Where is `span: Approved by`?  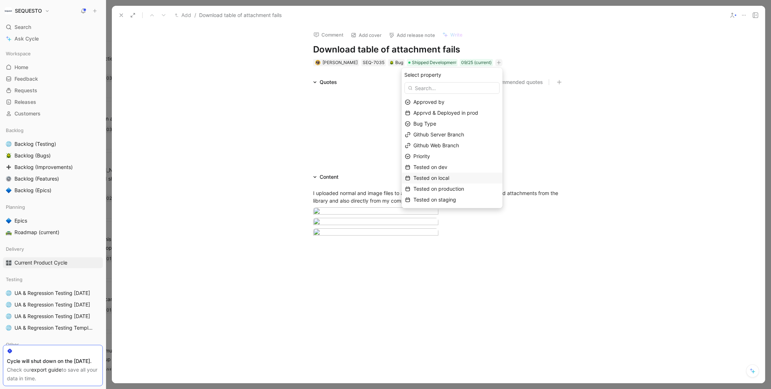
span: Approved by is located at coordinates (429, 102).